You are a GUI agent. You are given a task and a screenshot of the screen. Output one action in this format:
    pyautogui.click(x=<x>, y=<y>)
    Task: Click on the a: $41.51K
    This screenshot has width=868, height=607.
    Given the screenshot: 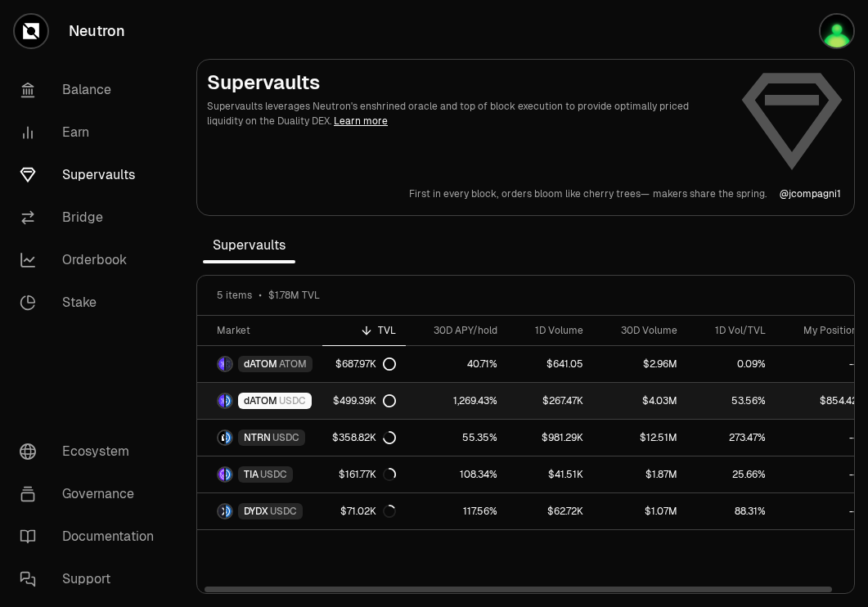 What is the action you would take?
    pyautogui.click(x=549, y=475)
    